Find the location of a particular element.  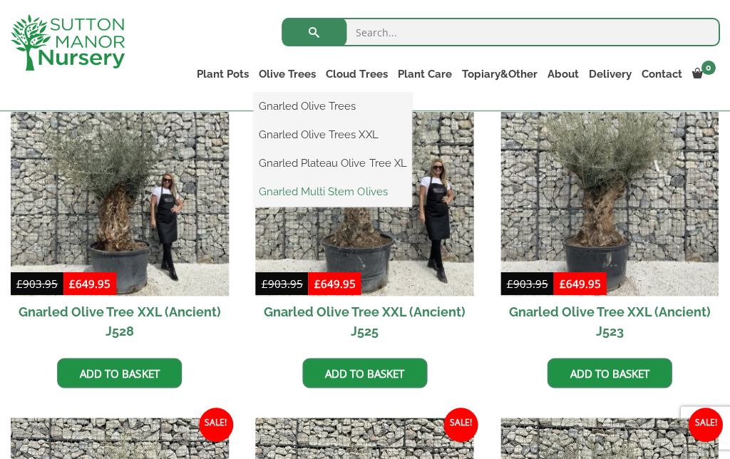

a: Add to basket: “Gnarled Olive Tree XXL (Ancient) J525” is located at coordinates (364, 373).